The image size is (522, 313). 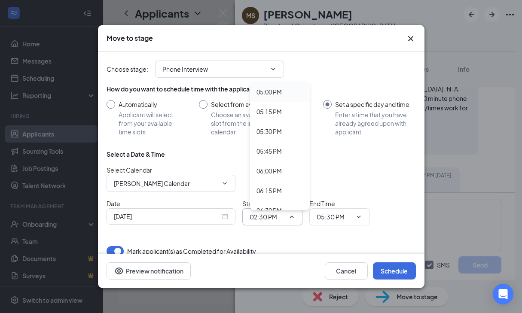 I want to click on div: 06:15 PM, so click(x=269, y=191).